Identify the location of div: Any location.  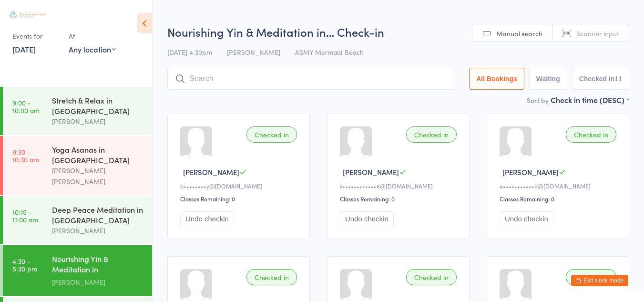
(92, 49).